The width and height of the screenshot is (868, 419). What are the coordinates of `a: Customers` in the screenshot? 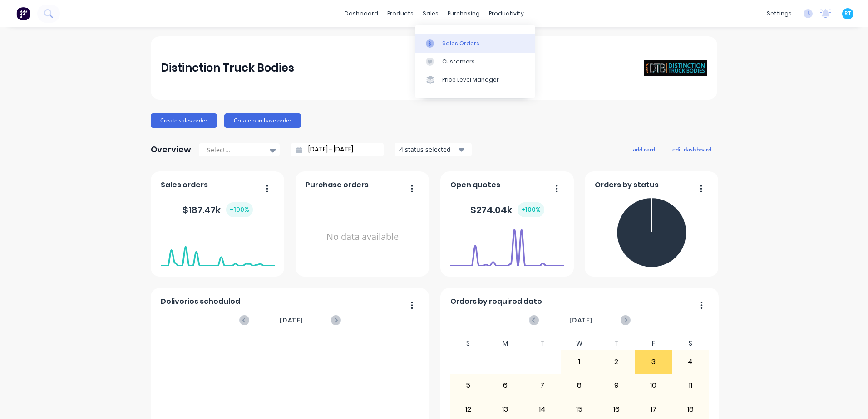 It's located at (475, 62).